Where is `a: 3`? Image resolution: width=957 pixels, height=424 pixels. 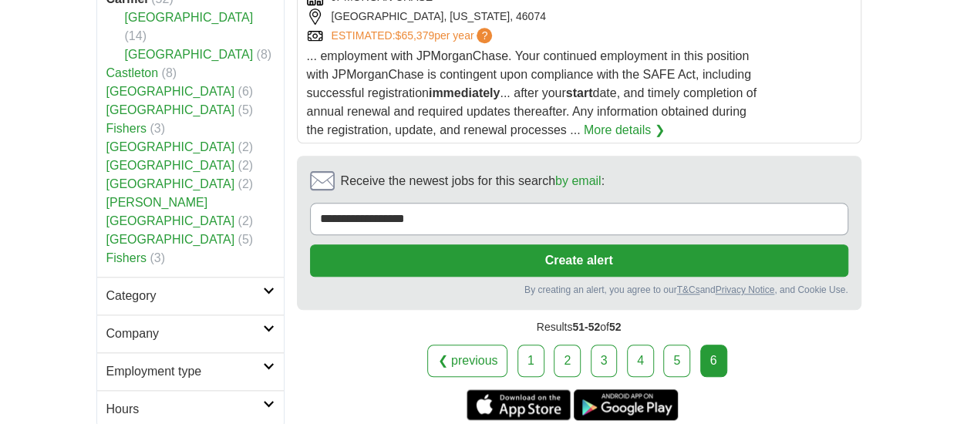 a: 3 is located at coordinates (604, 361).